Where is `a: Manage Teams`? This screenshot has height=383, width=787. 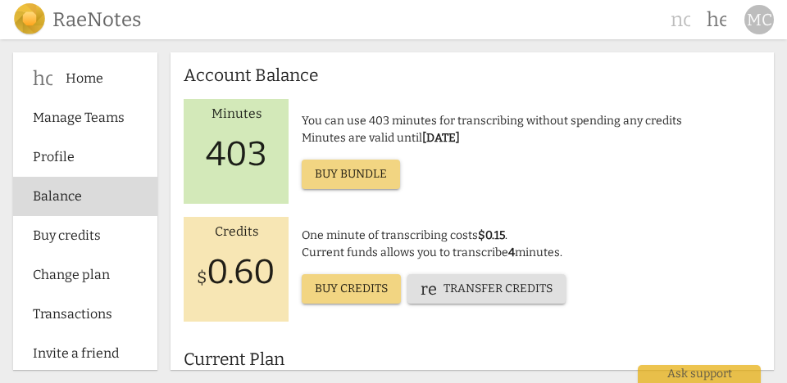 a: Manage Teams is located at coordinates (85, 118).